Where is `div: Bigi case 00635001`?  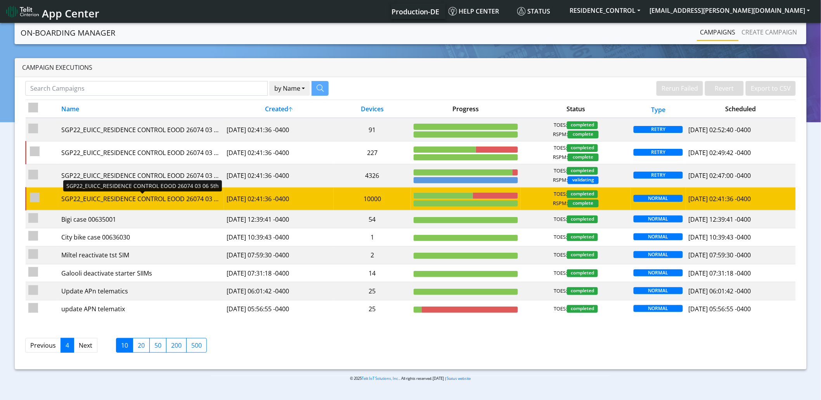 div: Bigi case 00635001 is located at coordinates (141, 220).